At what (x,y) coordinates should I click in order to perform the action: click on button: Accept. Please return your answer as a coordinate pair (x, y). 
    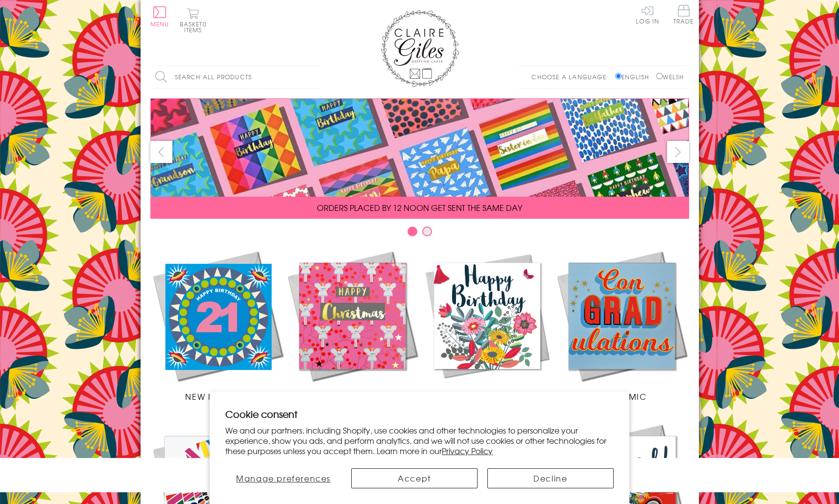
    Looking at the image, I should click on (414, 478).